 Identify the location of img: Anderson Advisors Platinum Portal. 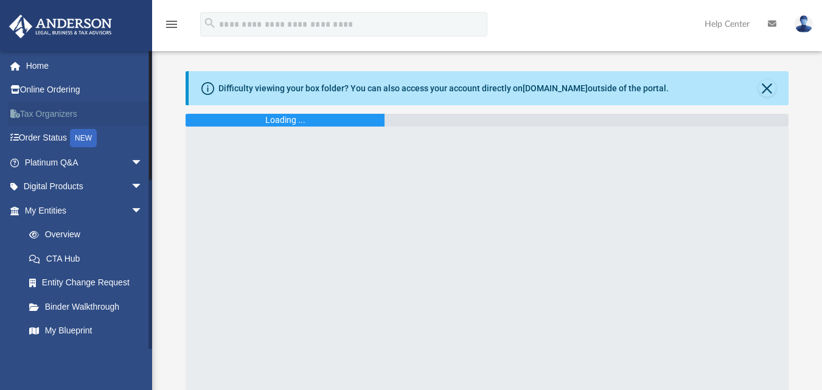
(60, 26).